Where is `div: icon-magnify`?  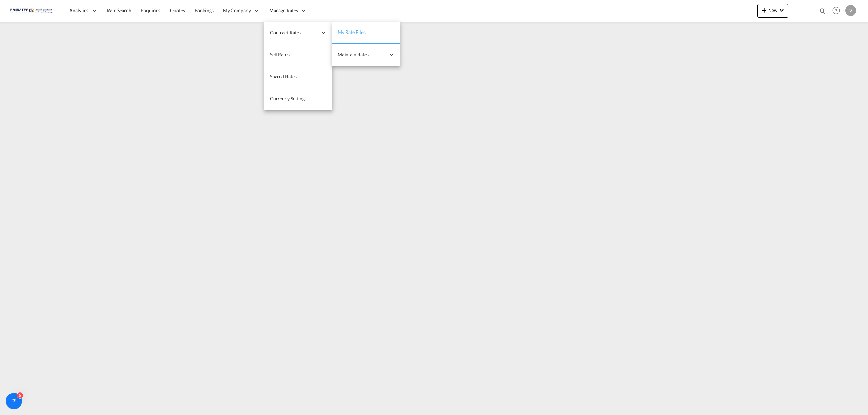 div: icon-magnify is located at coordinates (823, 12).